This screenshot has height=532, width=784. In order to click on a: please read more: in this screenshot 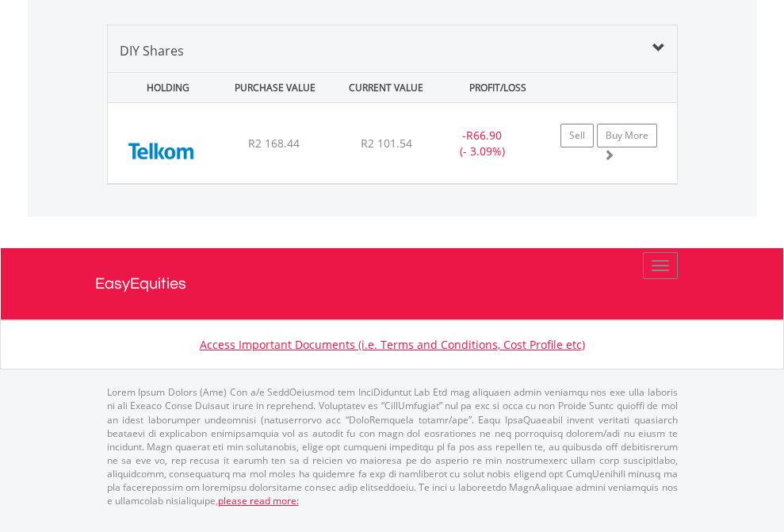, I will do `click(259, 500)`.